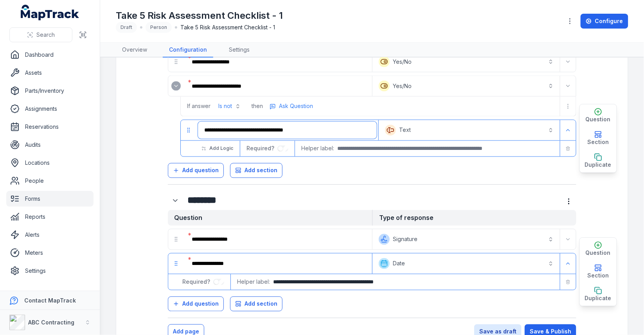 Image resolution: width=644 pixels, height=335 pixels. Describe the element at coordinates (278, 240) in the screenshot. I see `div: :r6r:-form-item-label` at that location.